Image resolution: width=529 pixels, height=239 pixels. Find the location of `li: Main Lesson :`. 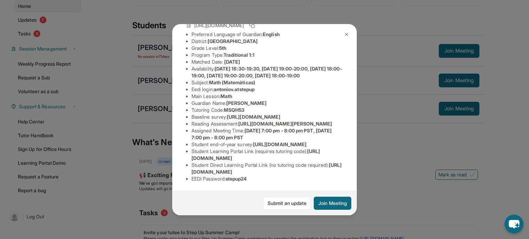

li: Main Lesson : is located at coordinates (267, 96).